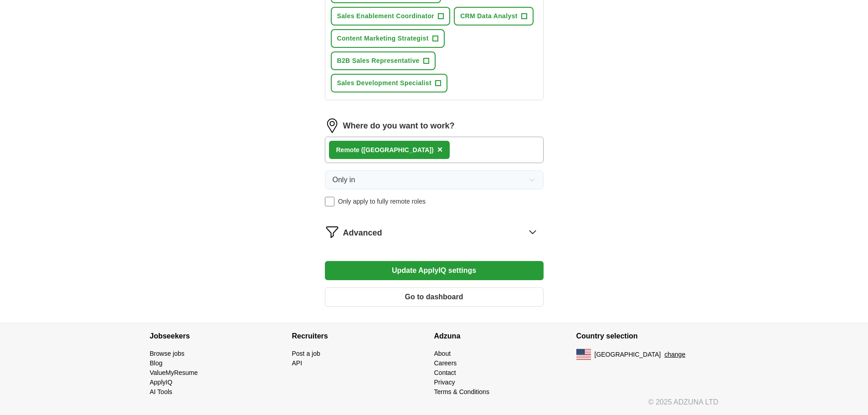 The height and width of the screenshot is (415, 868). What do you see at coordinates (161, 383) in the screenshot?
I see `a: ApplyIQ` at bounding box center [161, 383].